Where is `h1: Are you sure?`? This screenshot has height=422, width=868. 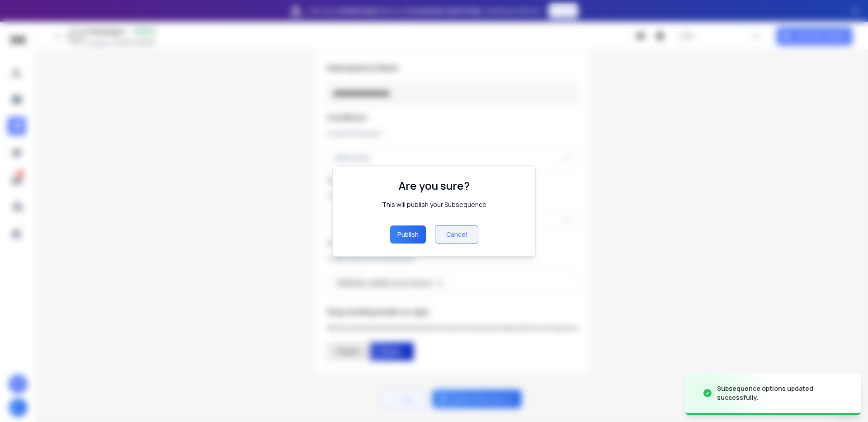 h1: Are you sure? is located at coordinates (434, 186).